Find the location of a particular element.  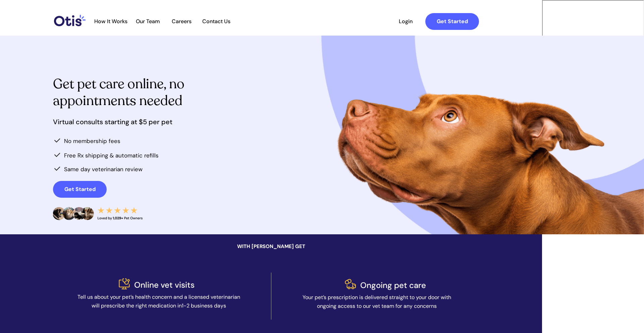

span: Login is located at coordinates (406, 21).